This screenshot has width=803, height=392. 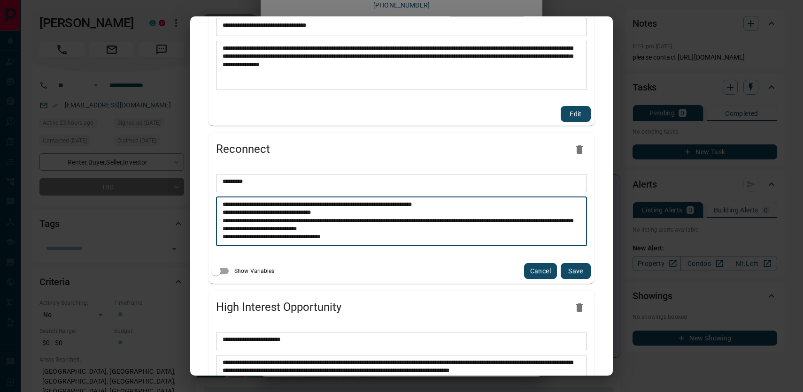 I want to click on span: Show Variables, so click(x=254, y=271).